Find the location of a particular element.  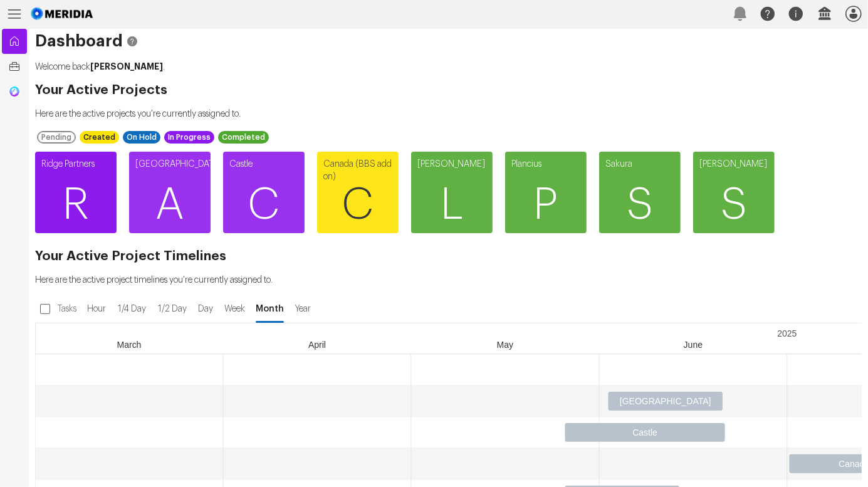

a: Canada (BBS add on)C is located at coordinates (358, 192).